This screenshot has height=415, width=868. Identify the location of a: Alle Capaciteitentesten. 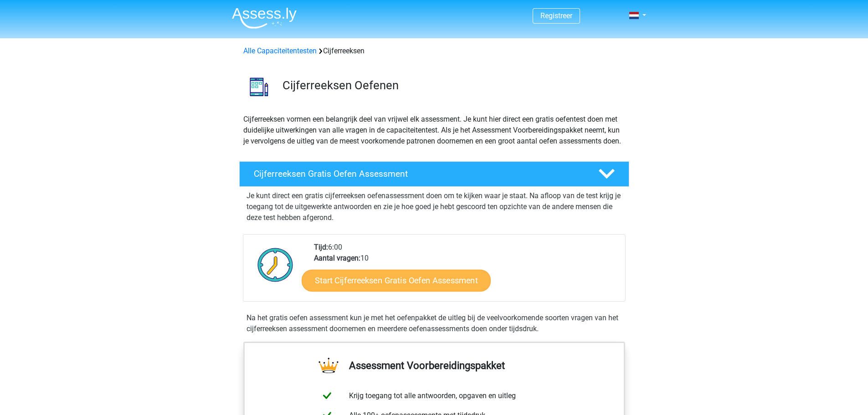
(280, 51).